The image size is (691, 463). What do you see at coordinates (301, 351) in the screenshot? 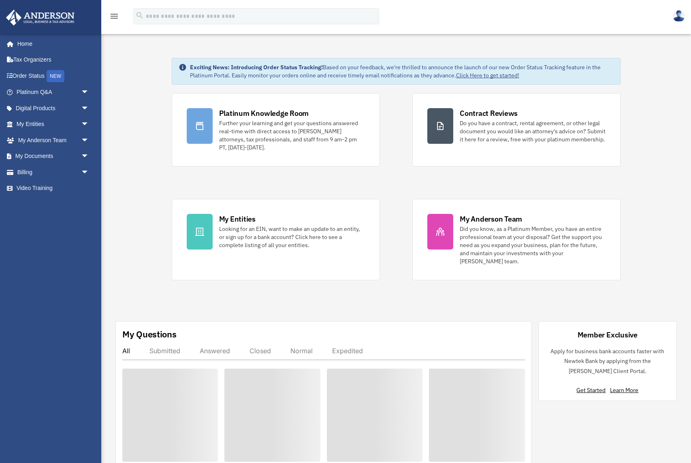
I see `div: Normal` at bounding box center [301, 351].